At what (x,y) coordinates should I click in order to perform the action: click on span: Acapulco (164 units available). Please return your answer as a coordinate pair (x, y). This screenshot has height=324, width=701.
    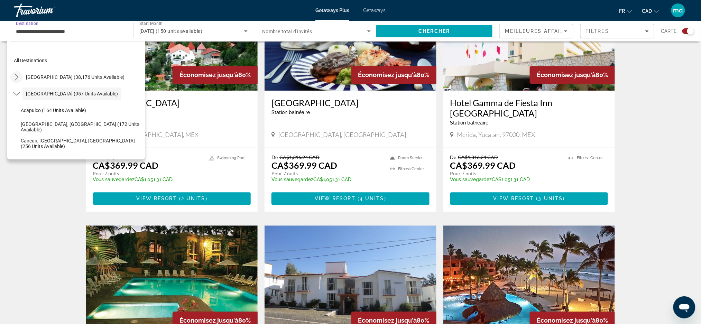
    Looking at the image, I should click on (53, 110).